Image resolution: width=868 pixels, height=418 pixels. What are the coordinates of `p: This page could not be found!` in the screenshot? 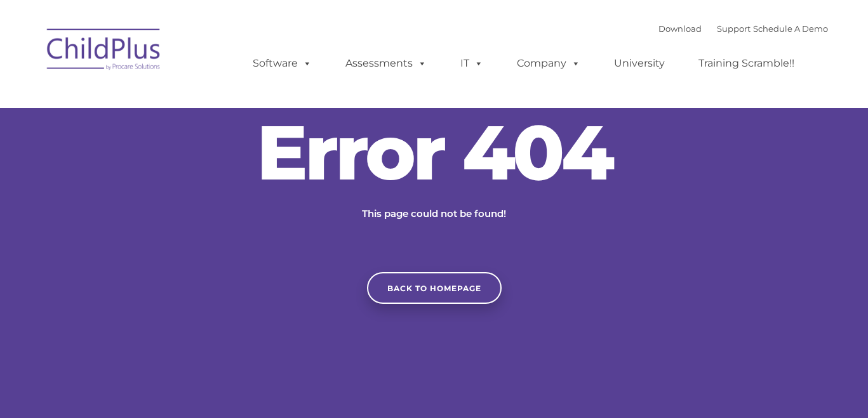 It's located at (434, 214).